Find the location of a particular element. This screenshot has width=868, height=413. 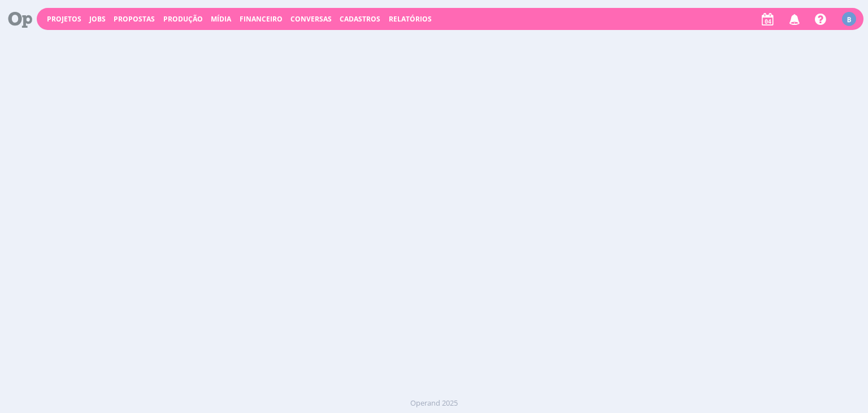

a: Conversas is located at coordinates (311, 19).